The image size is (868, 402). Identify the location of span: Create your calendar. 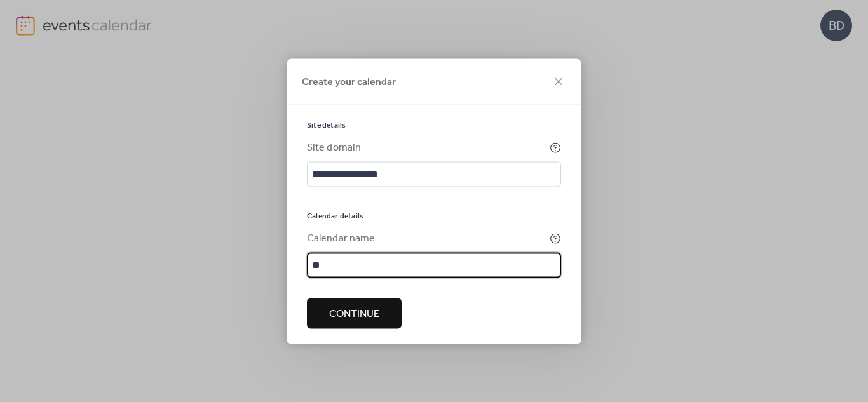
(349, 82).